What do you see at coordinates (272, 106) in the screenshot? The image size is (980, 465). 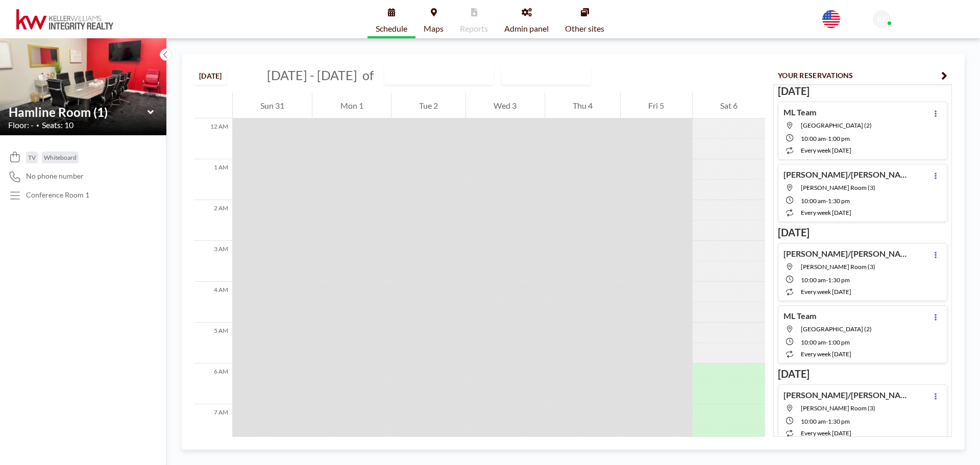 I see `div: Sun 31` at bounding box center [272, 106].